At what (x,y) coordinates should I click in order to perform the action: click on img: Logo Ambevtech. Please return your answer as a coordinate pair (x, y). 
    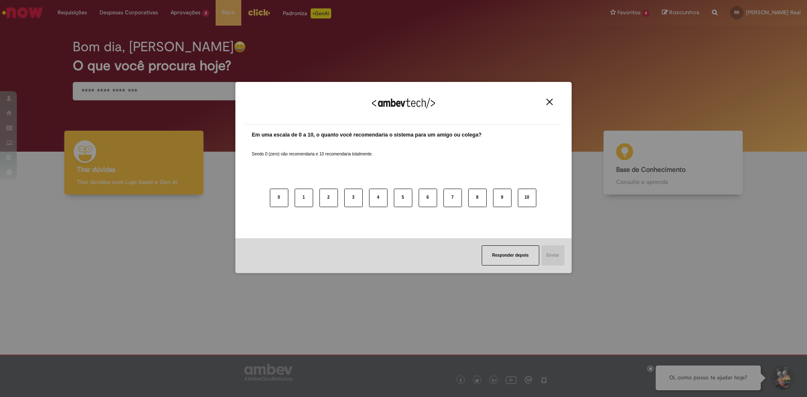
    Looking at the image, I should click on (403, 103).